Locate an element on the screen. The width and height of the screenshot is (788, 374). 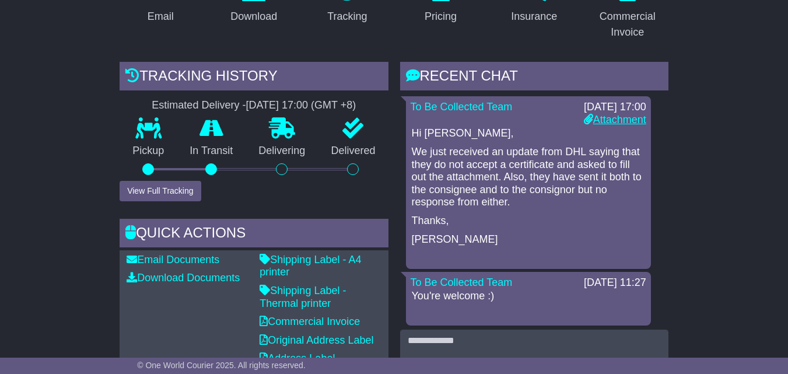
a: Download Documents is located at coordinates (183, 278).